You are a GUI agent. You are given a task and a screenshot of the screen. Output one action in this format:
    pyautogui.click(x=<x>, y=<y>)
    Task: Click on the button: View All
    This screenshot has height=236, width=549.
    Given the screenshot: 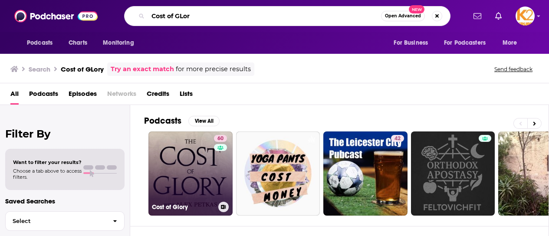 What is the action you would take?
    pyautogui.click(x=204, y=121)
    